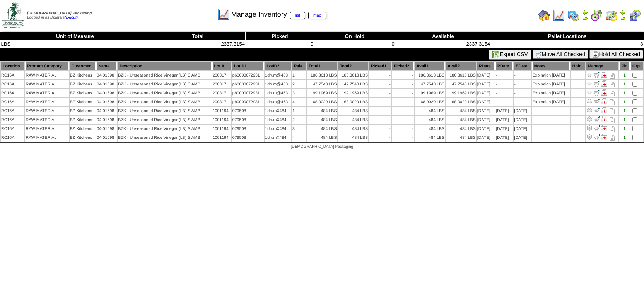  Describe the element at coordinates (164, 66) in the screenshot. I see `th: Description` at that location.